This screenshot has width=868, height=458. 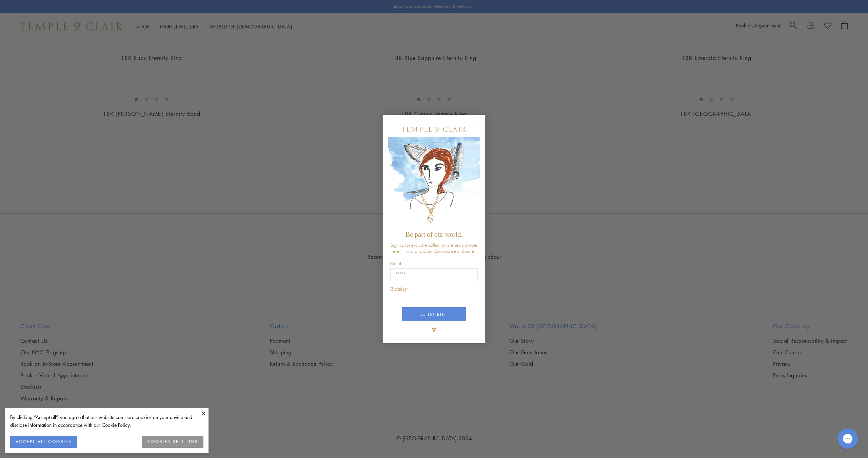 I want to click on span: Email, so click(x=395, y=264).